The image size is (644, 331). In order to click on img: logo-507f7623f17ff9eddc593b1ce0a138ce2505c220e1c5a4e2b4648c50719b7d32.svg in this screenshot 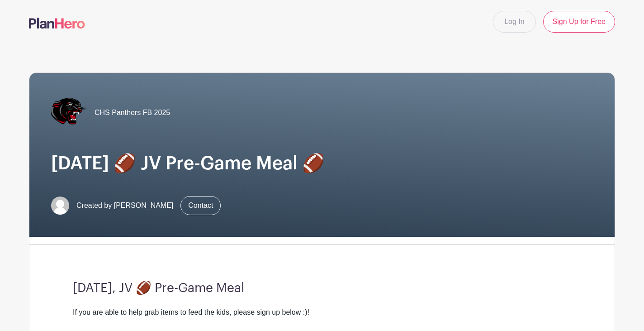, I will do `click(57, 23)`.